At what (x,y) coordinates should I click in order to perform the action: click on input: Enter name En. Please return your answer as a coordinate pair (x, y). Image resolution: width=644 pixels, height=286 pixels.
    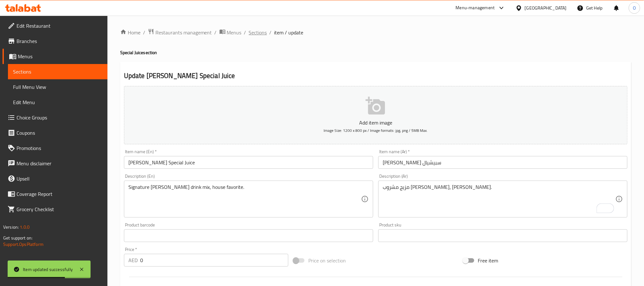
    Looking at the image, I should click on (249, 162).